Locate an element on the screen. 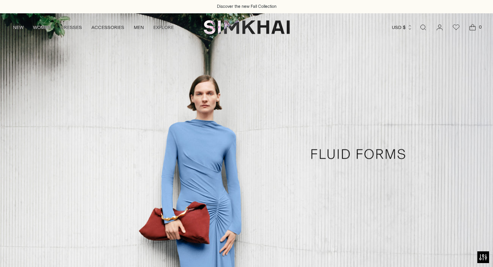  a: SIMKHAI is located at coordinates (247, 27).